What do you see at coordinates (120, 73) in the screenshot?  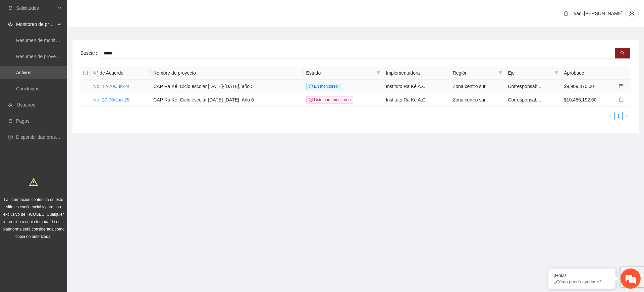 I see `th: Nº de Acuerdo` at bounding box center [120, 73].